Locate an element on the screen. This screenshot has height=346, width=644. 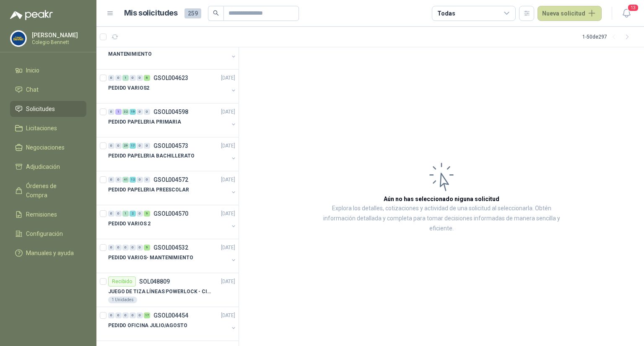
span: Licitaciones is located at coordinates (41, 128).